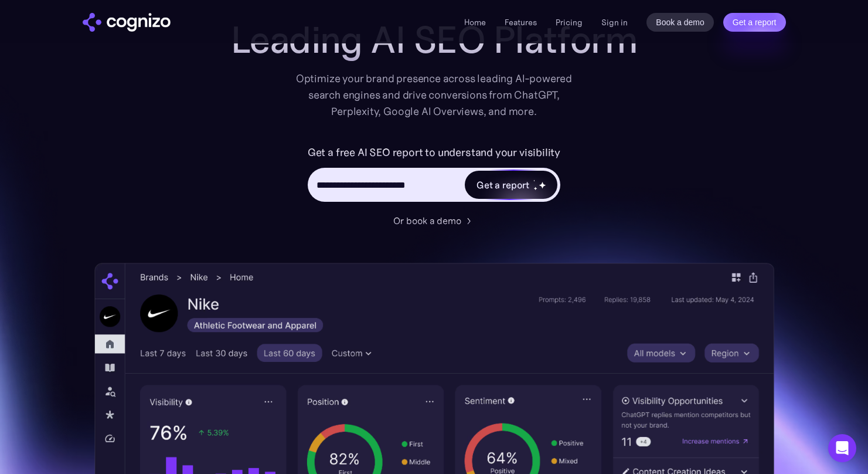  I want to click on a: Or book a demo, so click(435, 220).